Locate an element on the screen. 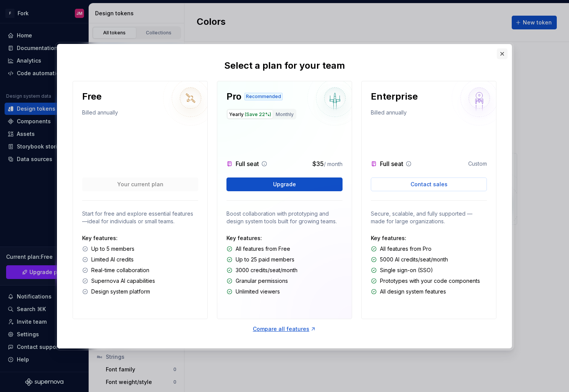  p: Unlimited viewers is located at coordinates (258, 292).